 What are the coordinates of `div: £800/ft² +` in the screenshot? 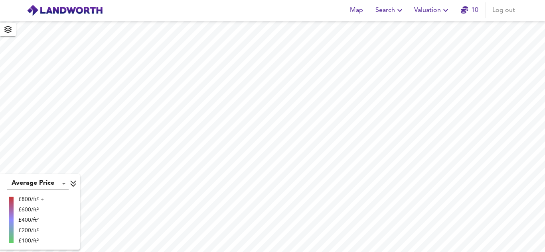 It's located at (31, 200).